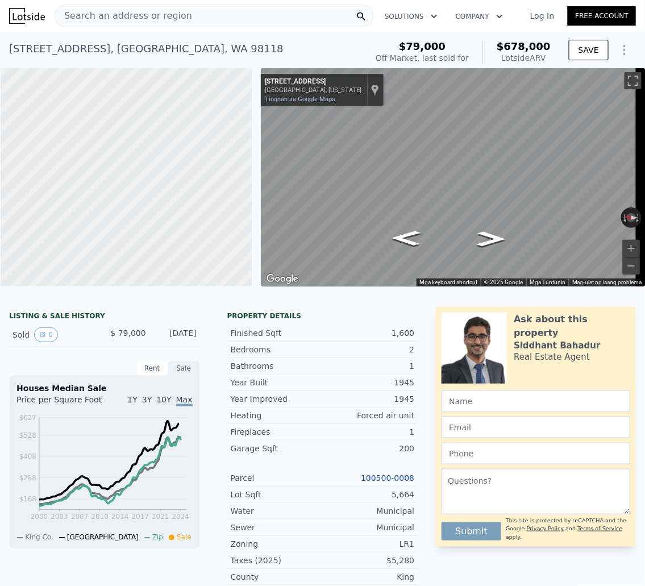 This screenshot has height=586, width=645. I want to click on a: Ipakita ang lokasyon sa mapa, so click(375, 90).